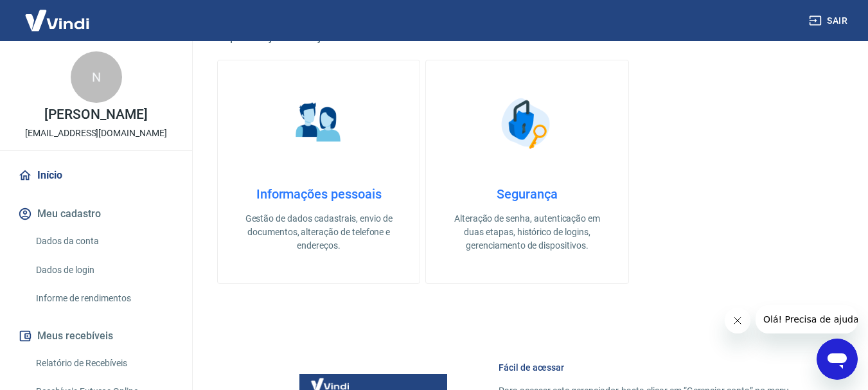 Image resolution: width=868 pixels, height=390 pixels. I want to click on a: Início, so click(95, 176).